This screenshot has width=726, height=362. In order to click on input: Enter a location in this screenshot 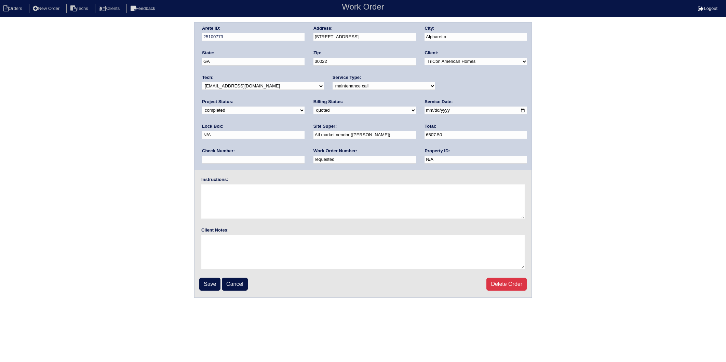, I will do `click(365, 37)`.